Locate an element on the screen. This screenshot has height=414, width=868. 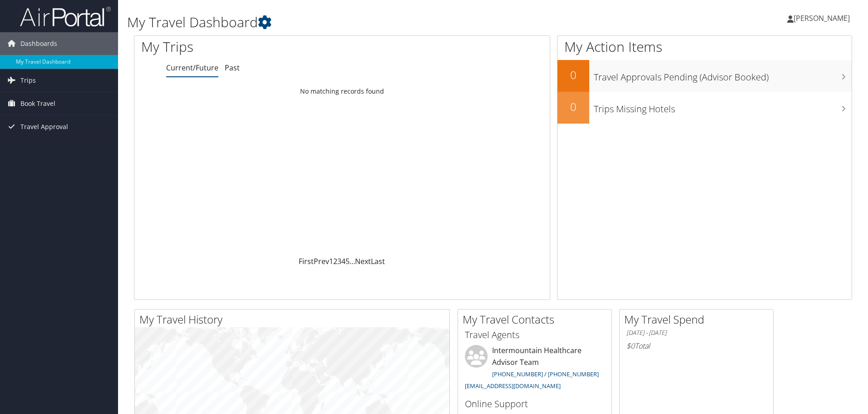
h2: My Travel History is located at coordinates (294, 319).